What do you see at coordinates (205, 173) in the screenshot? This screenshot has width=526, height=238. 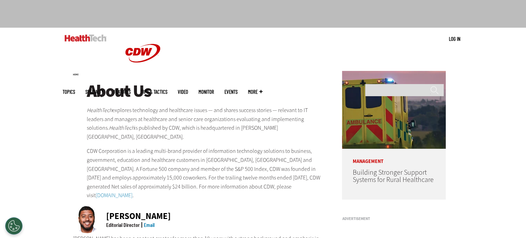 I see `p: CDW Corporation is a leading multi-brand provider of information technology solutions to business...` at bounding box center [205, 173].